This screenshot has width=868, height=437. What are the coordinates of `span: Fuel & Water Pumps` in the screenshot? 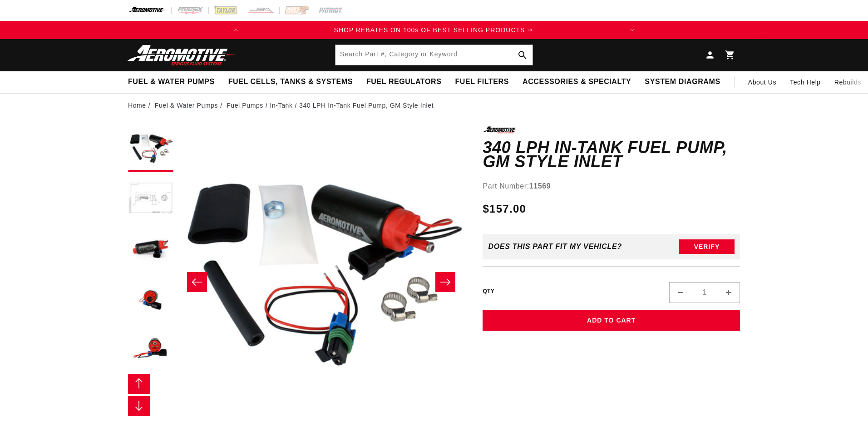 It's located at (171, 82).